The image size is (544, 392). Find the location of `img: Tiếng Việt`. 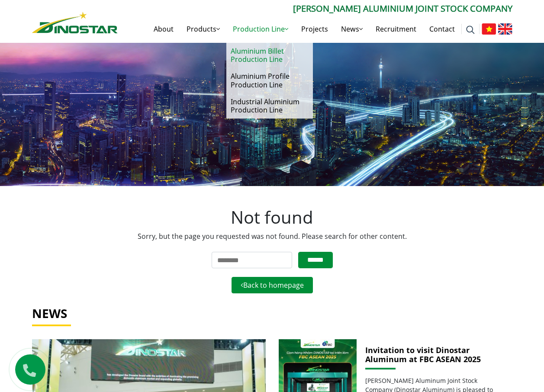

img: Tiếng Việt is located at coordinates (488, 29).